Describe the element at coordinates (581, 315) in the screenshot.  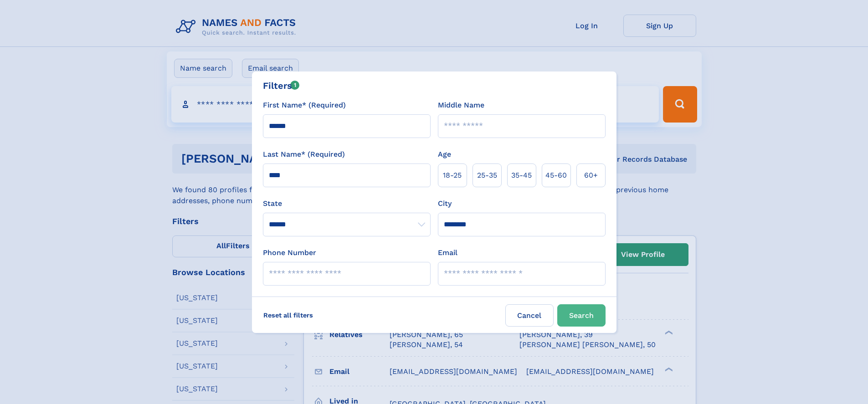
I see `button: Search` at that location.